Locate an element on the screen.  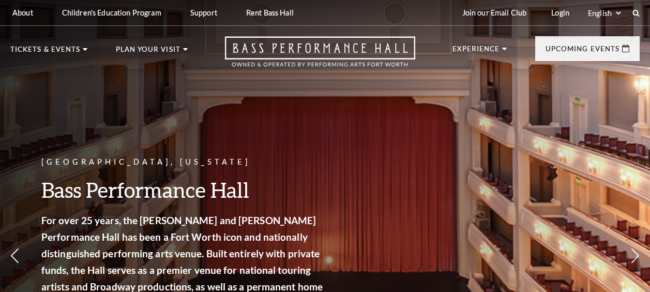
p: Experience is located at coordinates (476, 52).